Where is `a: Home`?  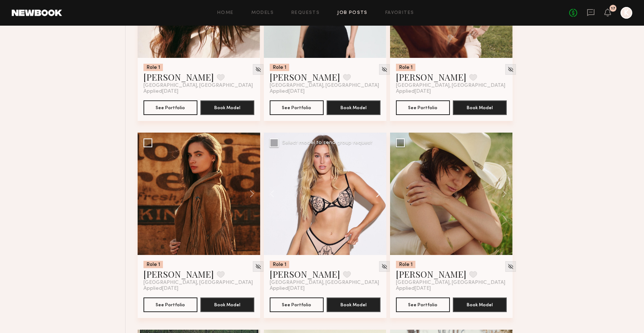 a: Home is located at coordinates (225, 13).